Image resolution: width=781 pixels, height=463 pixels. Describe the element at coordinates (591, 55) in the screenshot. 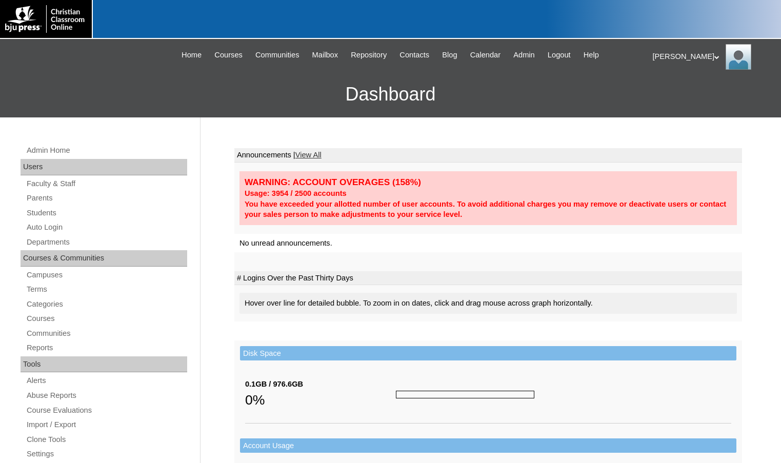

I see `span: Help` at that location.